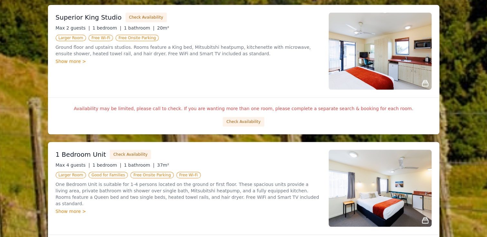 This screenshot has width=487, height=237. I want to click on p: One Bedroom Unit is suitable for 1-4 persons located on the ground or first floor. These spacious..., so click(188, 194).